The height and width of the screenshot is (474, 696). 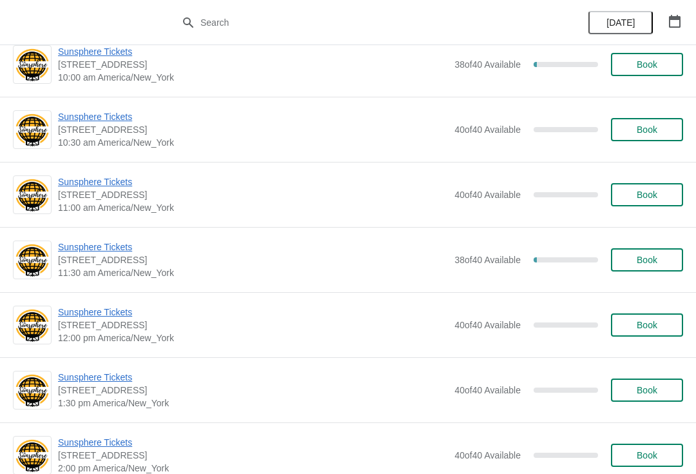 I want to click on img: Sunsphere Tickets | 810 Clinch Avenue, Knoxville, TN, USA | 11:30 am America/New_York, so click(x=32, y=260).